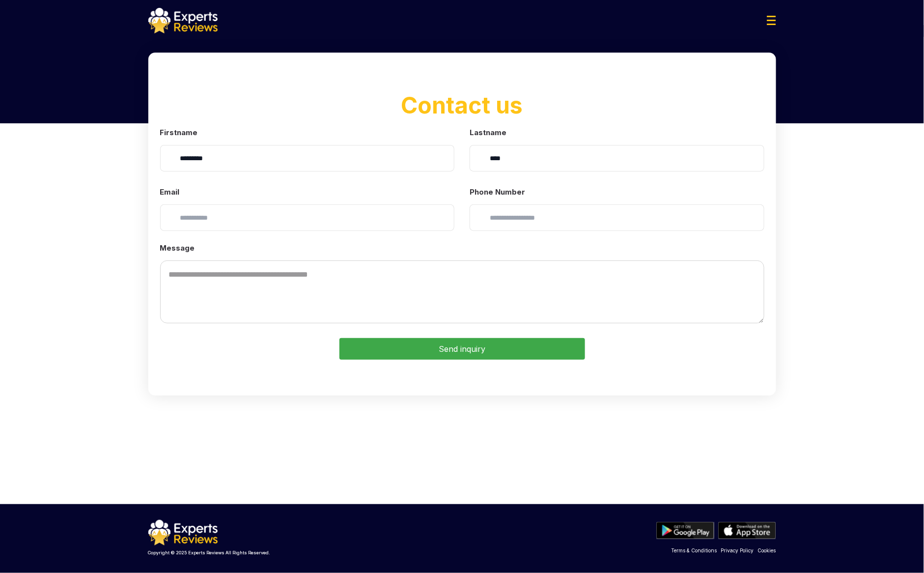 The image size is (924, 573). What do you see at coordinates (308, 192) in the screenshot?
I see `label: Email` at bounding box center [308, 192].